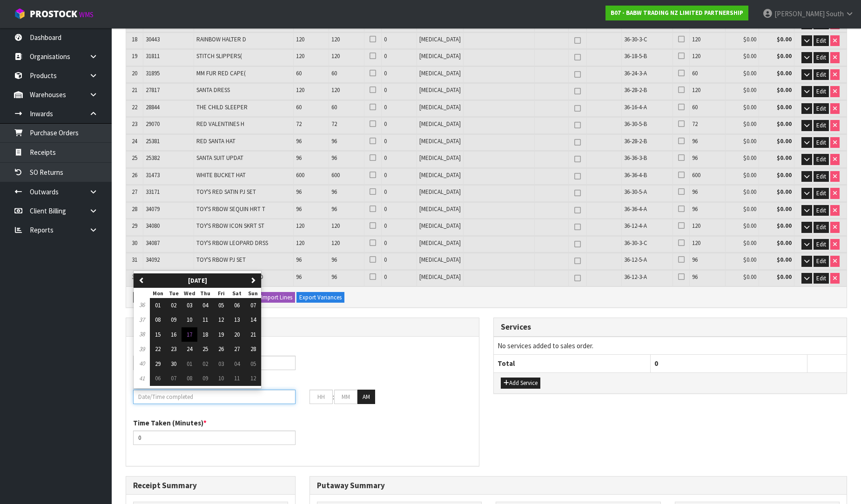 This screenshot has width=861, height=504. I want to click on span: 06, so click(158, 379).